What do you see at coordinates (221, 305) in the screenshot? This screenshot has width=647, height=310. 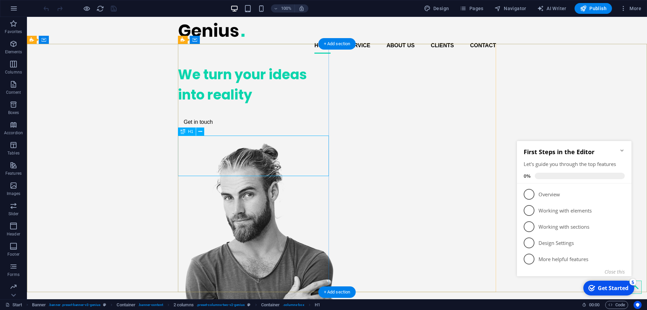 I see `span: . preset-columns-two-v2-genius` at bounding box center [221, 305].